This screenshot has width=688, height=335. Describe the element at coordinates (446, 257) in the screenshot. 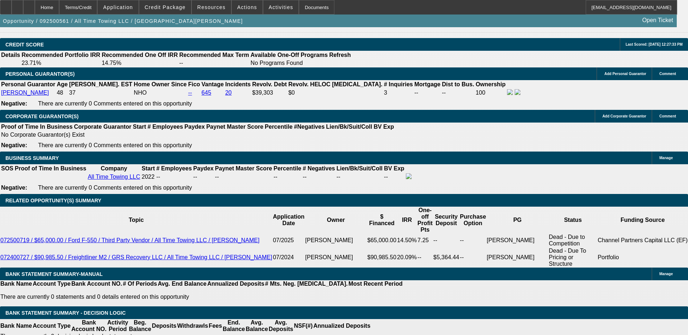

I see `td: $5,364.44` at that location.